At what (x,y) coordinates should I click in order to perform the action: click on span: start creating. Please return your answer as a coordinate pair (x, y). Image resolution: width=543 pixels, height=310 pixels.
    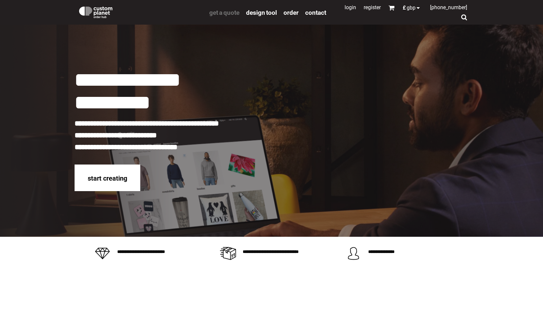
    Looking at the image, I should click on (107, 178).